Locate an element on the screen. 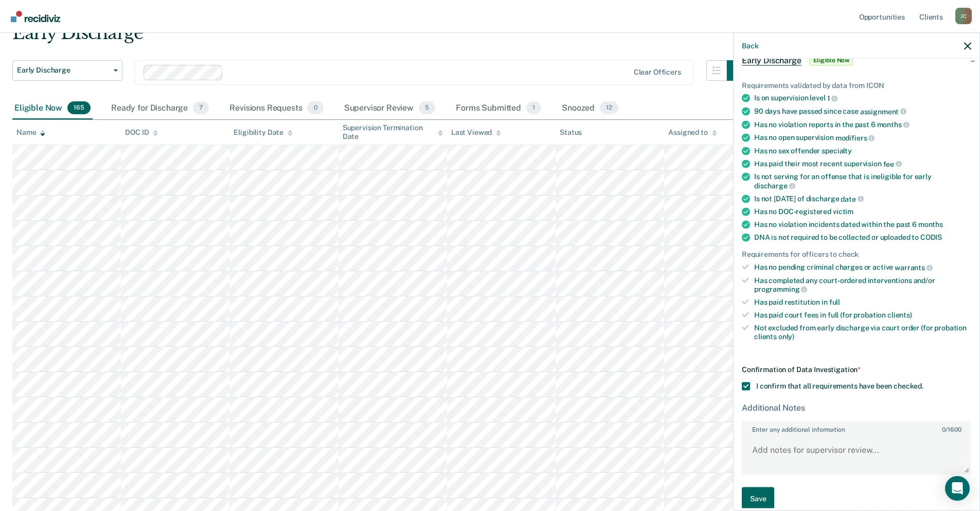 This screenshot has height=511, width=980. div: Has paid court fees in full (for probation is located at coordinates (862, 314).